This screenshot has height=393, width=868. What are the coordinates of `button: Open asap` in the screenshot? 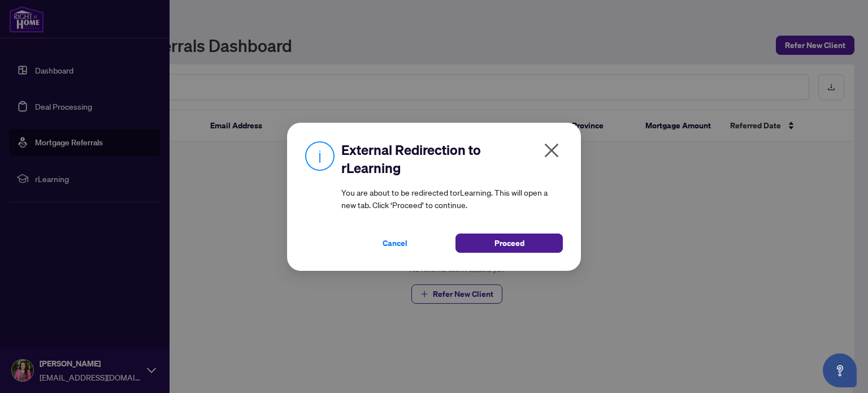 It's located at (840, 370).